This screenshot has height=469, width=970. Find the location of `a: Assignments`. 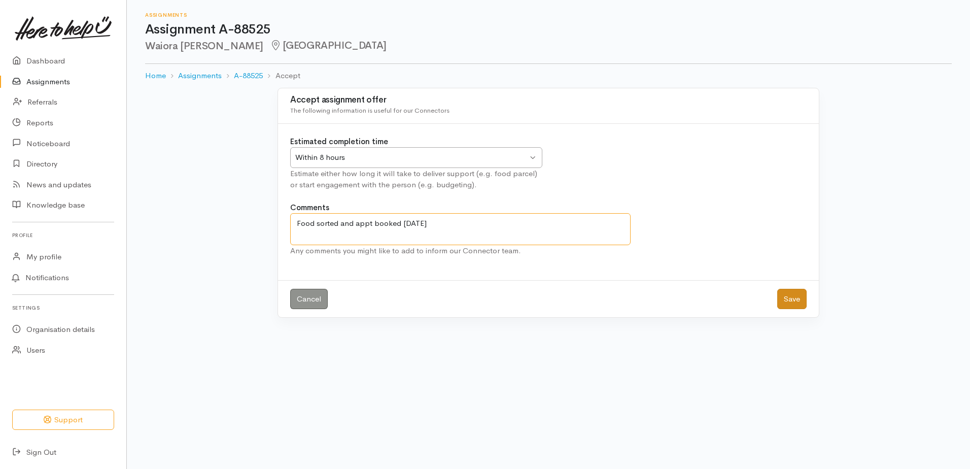

a: Assignments is located at coordinates (200, 76).